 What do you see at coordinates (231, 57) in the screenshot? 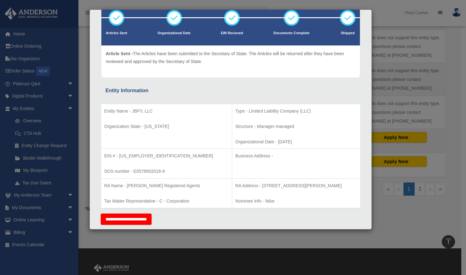
I see `p: The Articles have been submitted to the Secretary of State. The Articles will be returned after t...` at bounding box center [231, 57].